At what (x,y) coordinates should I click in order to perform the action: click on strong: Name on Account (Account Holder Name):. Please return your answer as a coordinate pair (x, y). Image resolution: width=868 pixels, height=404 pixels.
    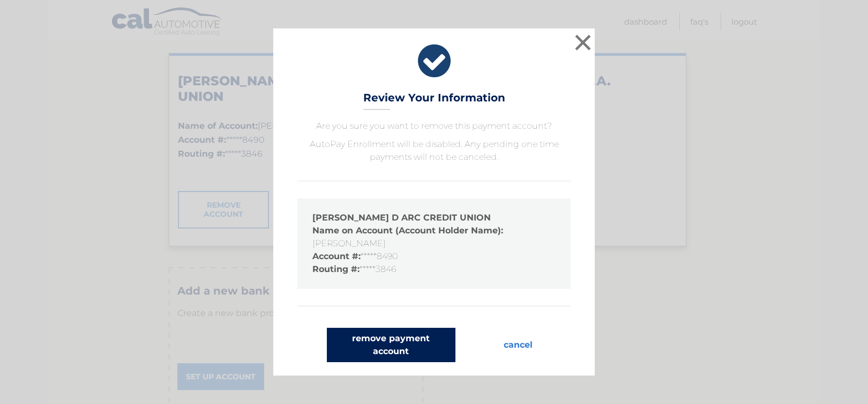
    Looking at the image, I should click on (408, 230).